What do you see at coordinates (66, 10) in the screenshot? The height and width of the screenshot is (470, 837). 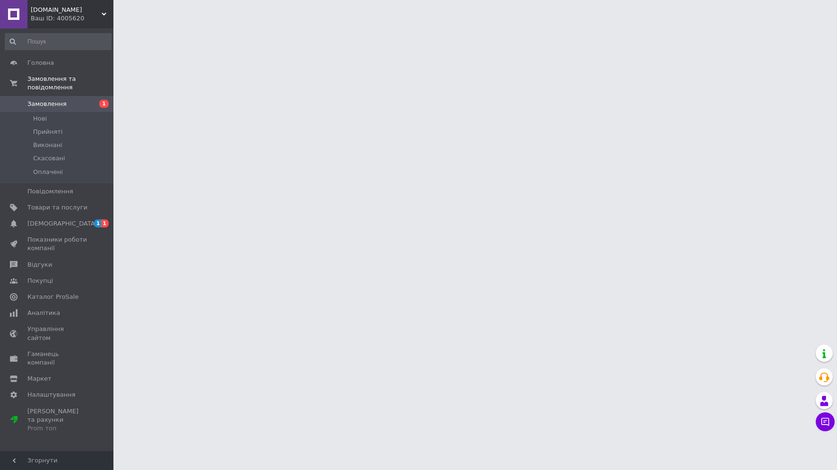 I see `span: avt0.pro` at bounding box center [66, 10].